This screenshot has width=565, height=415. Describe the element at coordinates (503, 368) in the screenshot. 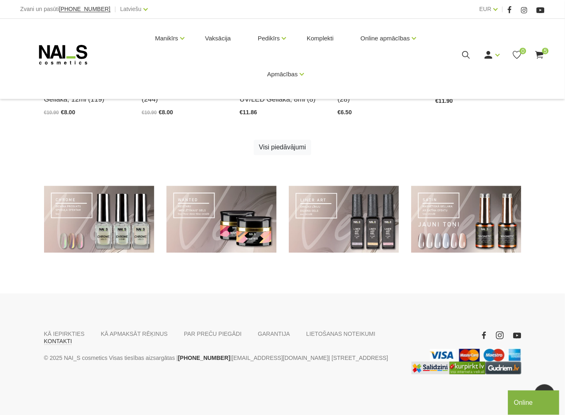

I see `a: https://www.gudriem.lv/veikali/lv` at that location.